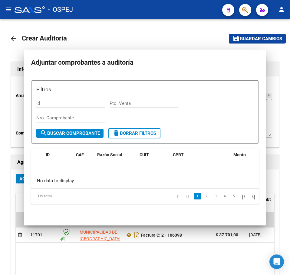 The width and height of the screenshot is (290, 275). I want to click on li: page 5, so click(233, 196).